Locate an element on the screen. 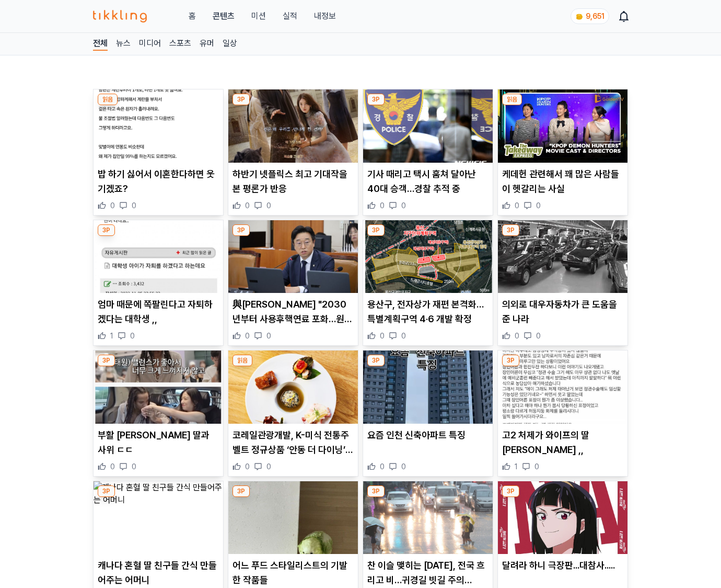 Image resolution: width=721 pixels, height=588 pixels. img: 밥 하기 싫어서 이혼한다하면 웃기겠죠? is located at coordinates (159, 126).